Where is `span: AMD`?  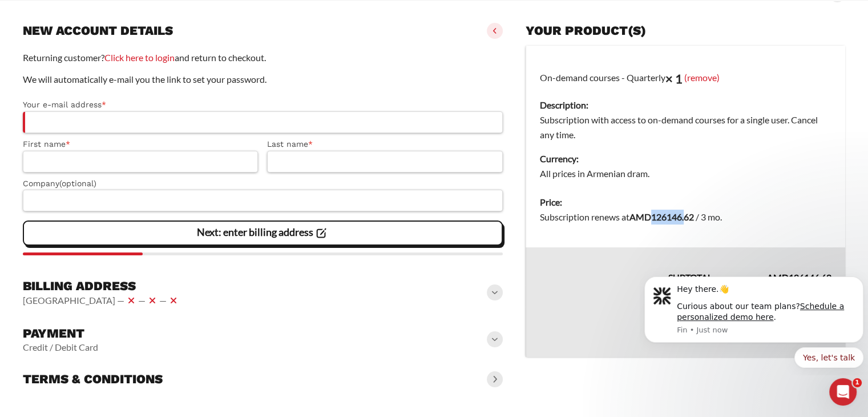
span: AMD is located at coordinates (640, 217).